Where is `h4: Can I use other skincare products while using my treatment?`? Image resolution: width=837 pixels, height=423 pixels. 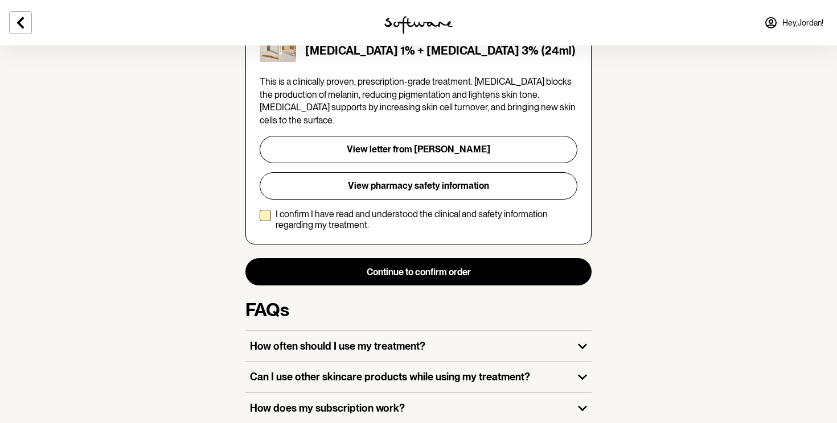 h4: Can I use other skincare products while using my treatment? is located at coordinates (409, 377).